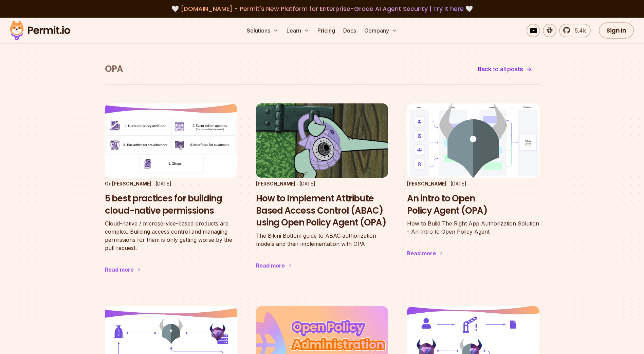  I want to click on button: Company, so click(381, 31).